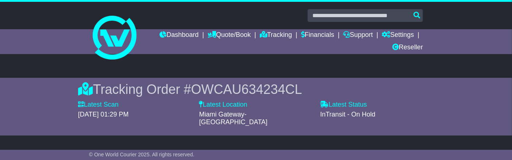 The image size is (512, 160). Describe the element at coordinates (179, 35) in the screenshot. I see `a: Dashboard` at that location.